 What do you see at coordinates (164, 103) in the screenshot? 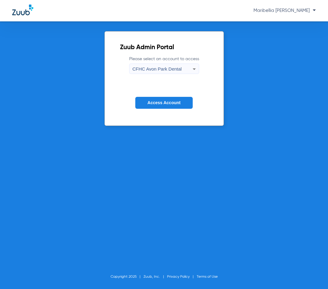
I see `span: Access Account` at bounding box center [164, 103].